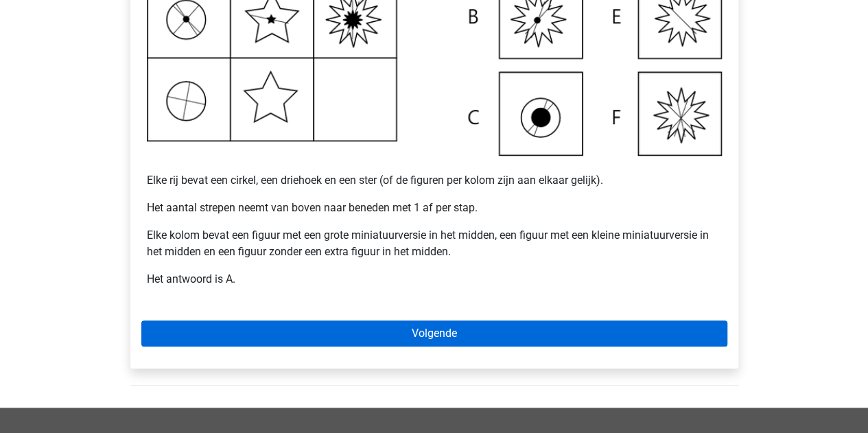 The height and width of the screenshot is (433, 868). I want to click on p: Het antwoord is A., so click(434, 279).